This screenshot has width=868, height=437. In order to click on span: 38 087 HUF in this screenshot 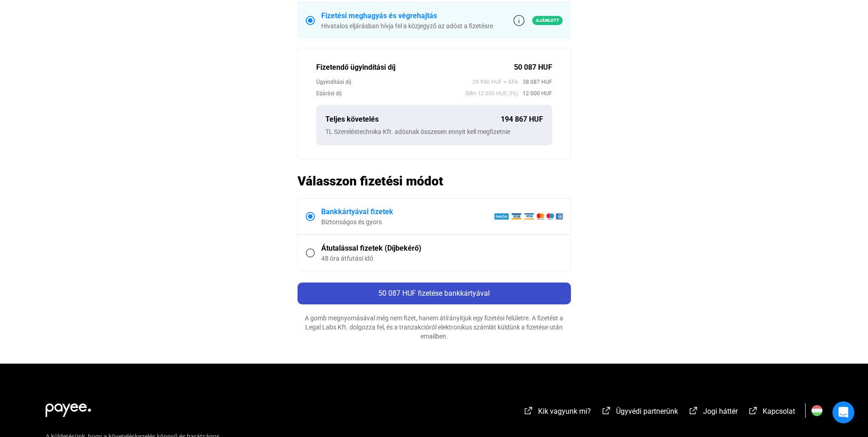, I will do `click(535, 82)`.